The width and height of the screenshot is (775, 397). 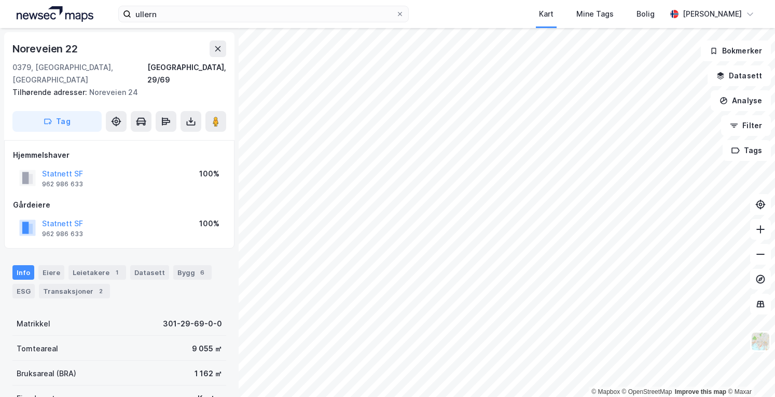 What do you see at coordinates (740, 101) in the screenshot?
I see `button: Analyse` at bounding box center [740, 101].